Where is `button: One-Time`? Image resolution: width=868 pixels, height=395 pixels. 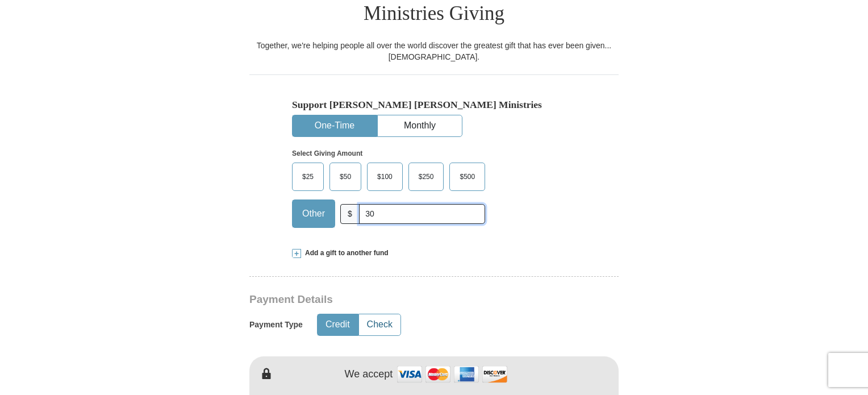 button: One-Time is located at coordinates (334, 125).